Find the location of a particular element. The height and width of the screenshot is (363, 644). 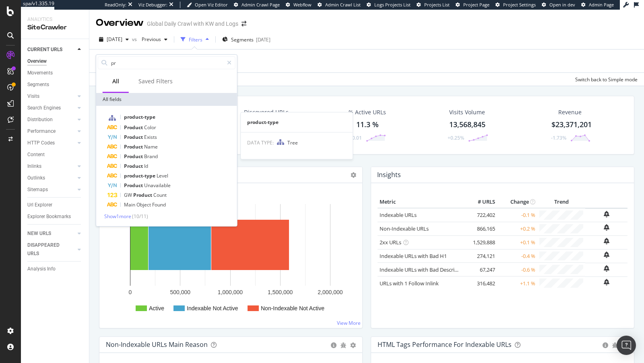

div: All fields is located at coordinates (167, 99).